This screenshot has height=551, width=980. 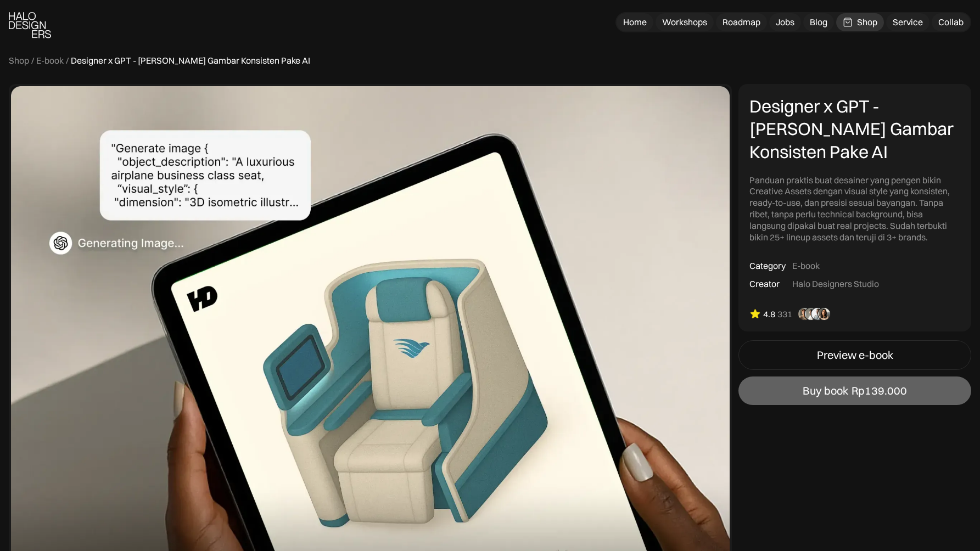 What do you see at coordinates (825, 391) in the screenshot?
I see `div: Buy book` at bounding box center [825, 391].